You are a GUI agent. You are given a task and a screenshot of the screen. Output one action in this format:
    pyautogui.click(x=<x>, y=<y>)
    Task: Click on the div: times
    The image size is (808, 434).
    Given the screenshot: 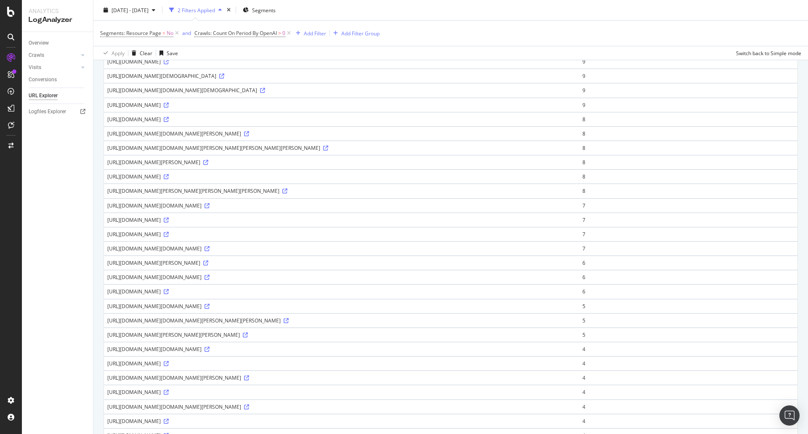 What is the action you would take?
    pyautogui.click(x=228, y=10)
    